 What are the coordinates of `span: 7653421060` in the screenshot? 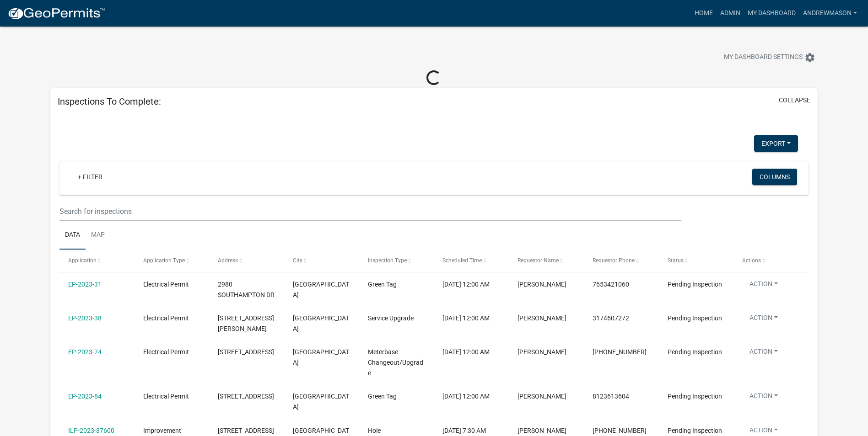 It's located at (611, 285).